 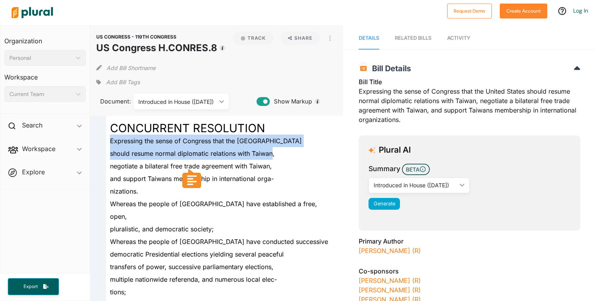 What do you see at coordinates (459, 38) in the screenshot?
I see `a: Activity` at bounding box center [459, 38].